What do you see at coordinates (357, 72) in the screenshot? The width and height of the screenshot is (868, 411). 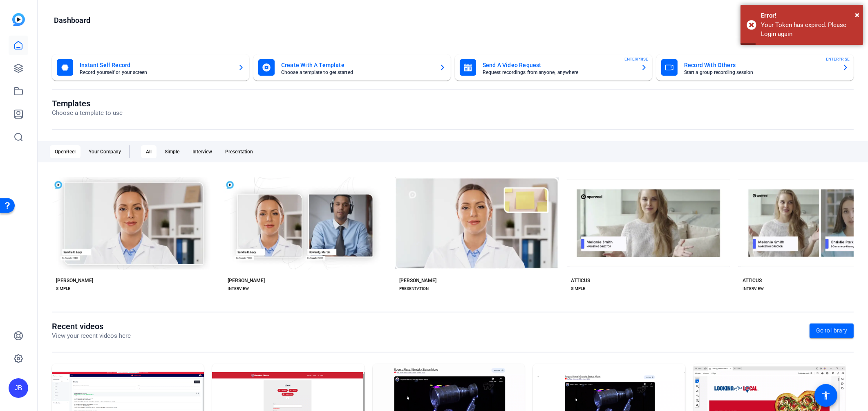 I see `mat-card-subtitle: Choose a template to get started` at bounding box center [357, 72].